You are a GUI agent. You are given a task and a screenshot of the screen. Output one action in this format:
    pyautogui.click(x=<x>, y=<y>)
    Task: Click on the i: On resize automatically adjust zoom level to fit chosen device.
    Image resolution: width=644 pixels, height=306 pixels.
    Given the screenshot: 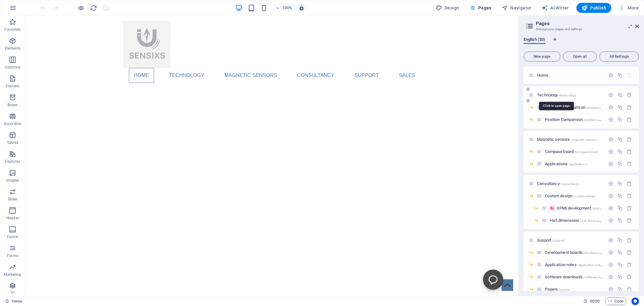 What is the action you would take?
    pyautogui.click(x=301, y=8)
    